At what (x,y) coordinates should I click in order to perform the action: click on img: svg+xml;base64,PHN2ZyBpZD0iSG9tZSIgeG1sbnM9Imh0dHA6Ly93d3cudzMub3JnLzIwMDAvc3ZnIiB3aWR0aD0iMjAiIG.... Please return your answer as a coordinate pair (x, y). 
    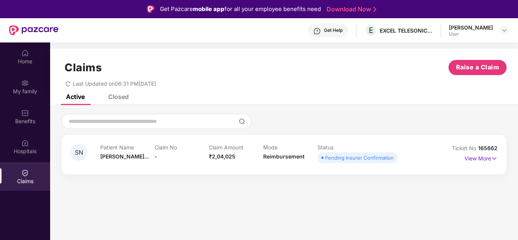
    Looking at the image, I should click on (25, 53).